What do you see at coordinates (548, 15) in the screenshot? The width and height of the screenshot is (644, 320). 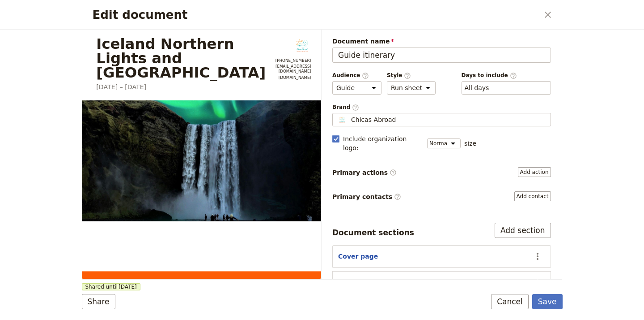 I see `button: Close dialog` at bounding box center [548, 15].